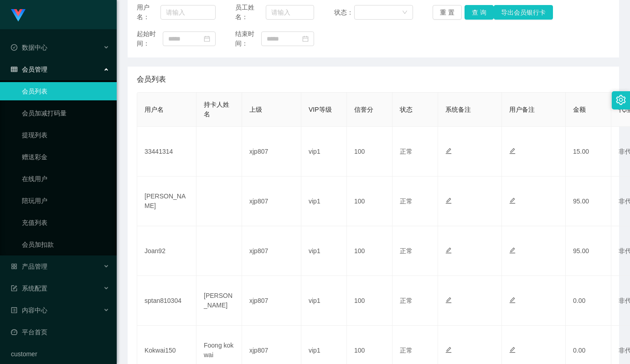  Describe the element at coordinates (589, 151) in the screenshot. I see `td: 15.00` at that location.